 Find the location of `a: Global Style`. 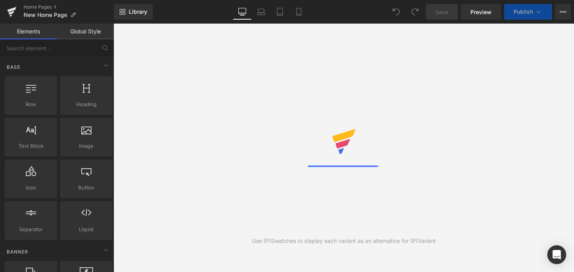

a: Global Style is located at coordinates (85, 31).